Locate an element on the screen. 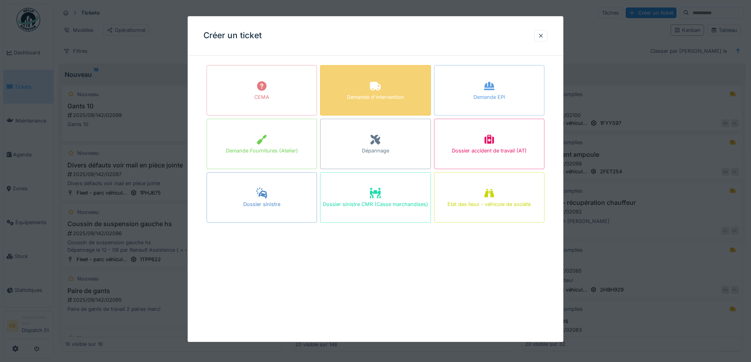 This screenshot has height=362, width=751. div: Dossier sinistre is located at coordinates (262, 205).